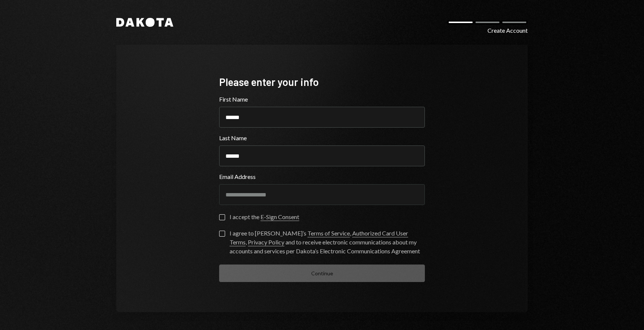  I want to click on a: E-Sign Consent, so click(280, 217).